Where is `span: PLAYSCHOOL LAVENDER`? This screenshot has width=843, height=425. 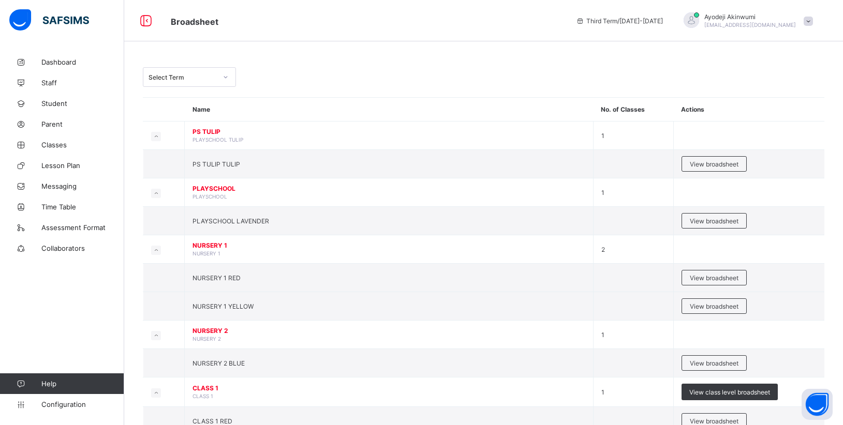
span: PLAYSCHOOL LAVENDER is located at coordinates (231, 221).